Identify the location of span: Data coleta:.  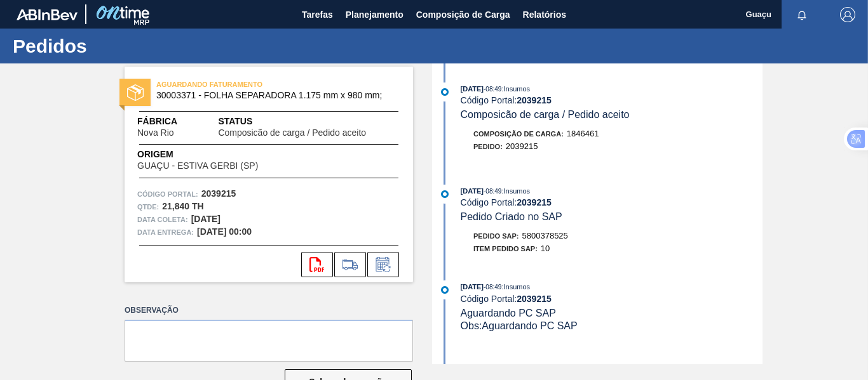
(162, 219).